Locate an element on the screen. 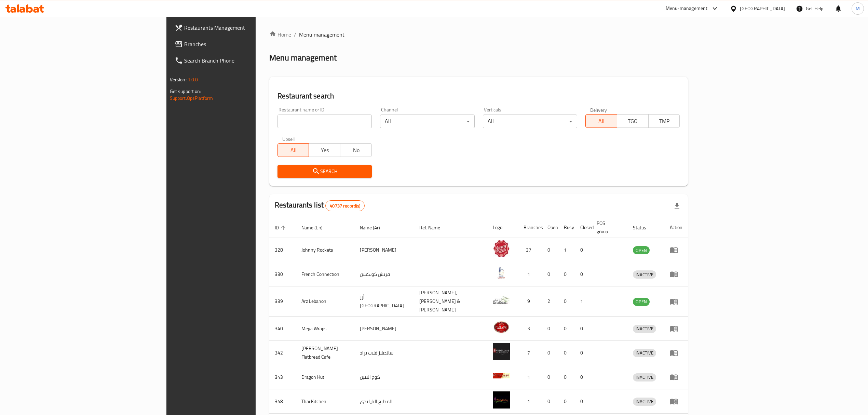 Image resolution: width=868 pixels, height=415 pixels. td: فرنش كونكشن is located at coordinates (384, 274).